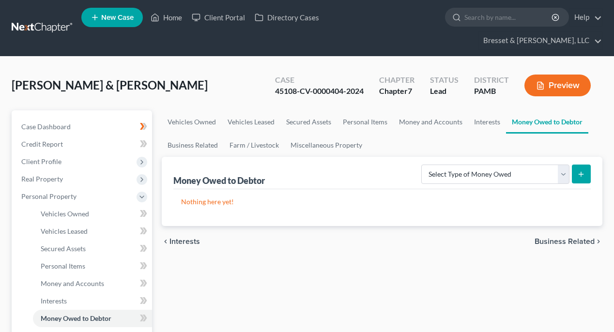 This screenshot has height=332, width=614. What do you see at coordinates (41, 161) in the screenshot?
I see `span: Client Profile` at bounding box center [41, 161].